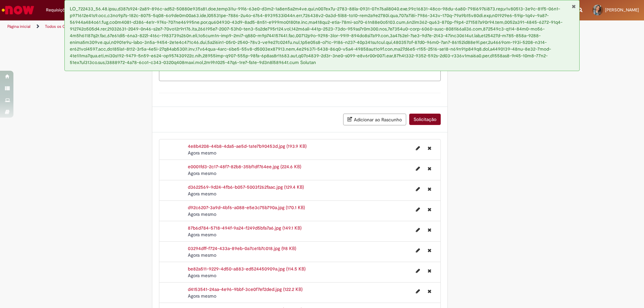  Describe the element at coordinates (244, 228) in the screenshot. I see `a: 87b6d784-5718-494f-9a24-f249d5bfa7a6.jpg (149.1 KB)` at that location.